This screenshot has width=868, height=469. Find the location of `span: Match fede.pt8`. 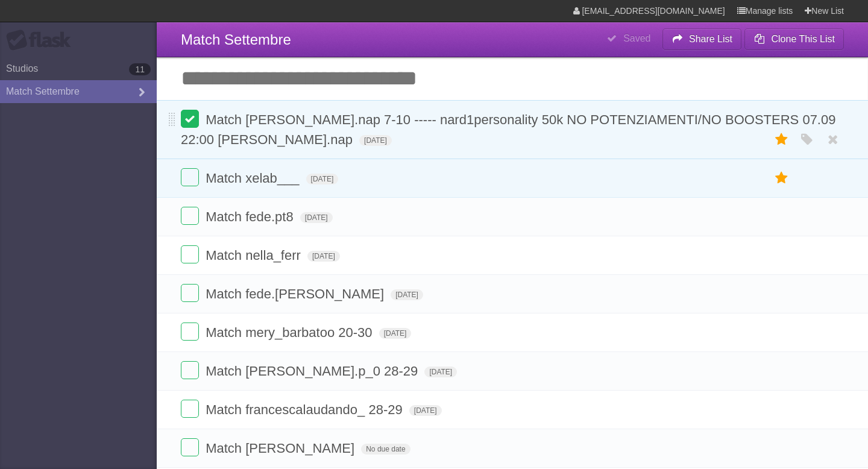

span: Match fede.pt8 is located at coordinates (251, 216).